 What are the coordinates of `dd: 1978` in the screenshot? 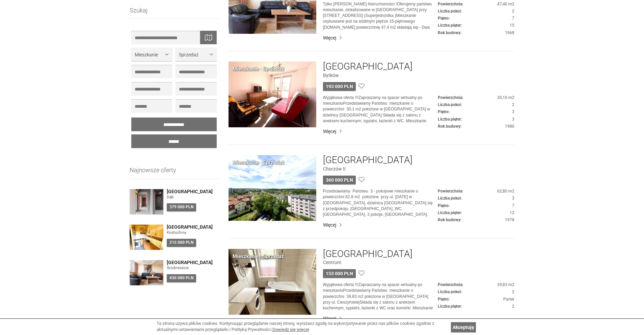 It's located at (476, 220).